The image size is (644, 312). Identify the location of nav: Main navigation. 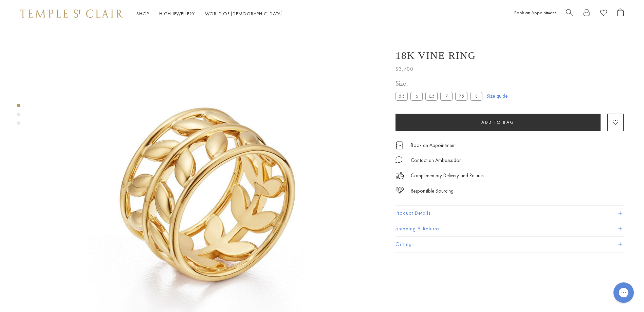
(210, 14).